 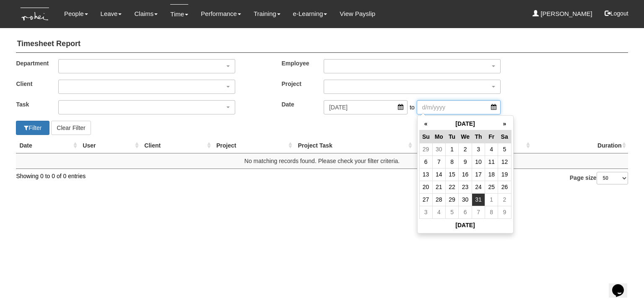 I want to click on select: Page size, so click(x=612, y=178).